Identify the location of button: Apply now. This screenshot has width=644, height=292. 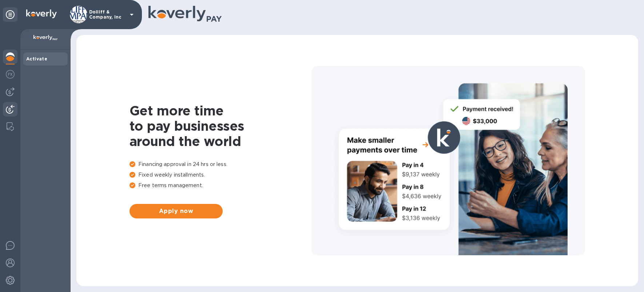
(176, 211).